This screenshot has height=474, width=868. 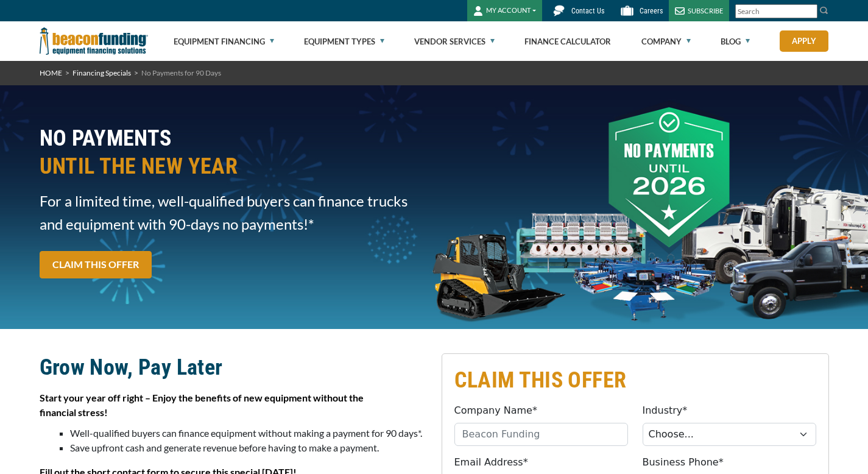 What do you see at coordinates (96, 264) in the screenshot?
I see `a: CLAIM THIS OFFER` at bounding box center [96, 264].